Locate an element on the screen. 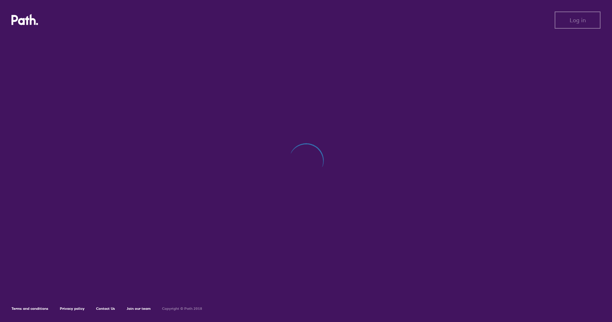  a: Privacy policy is located at coordinates (72, 308).